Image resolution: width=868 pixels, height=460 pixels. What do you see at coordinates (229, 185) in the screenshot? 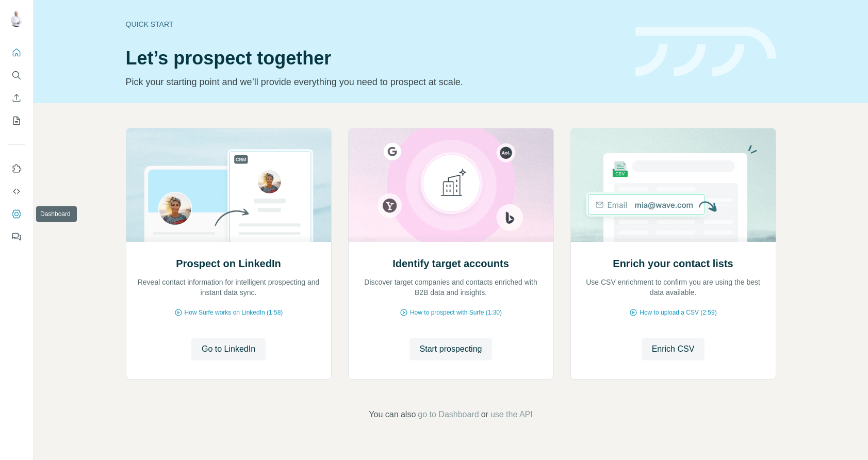
I see `img: Prospect on LinkedIn` at bounding box center [229, 185].